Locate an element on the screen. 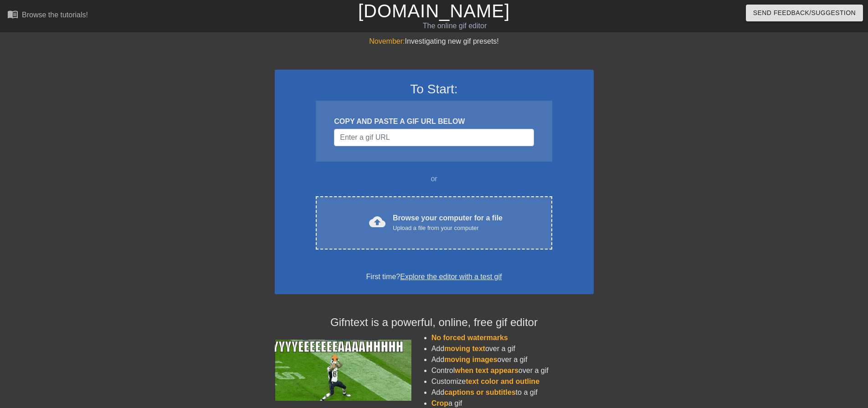  span: menu_book is located at coordinates (13, 14).